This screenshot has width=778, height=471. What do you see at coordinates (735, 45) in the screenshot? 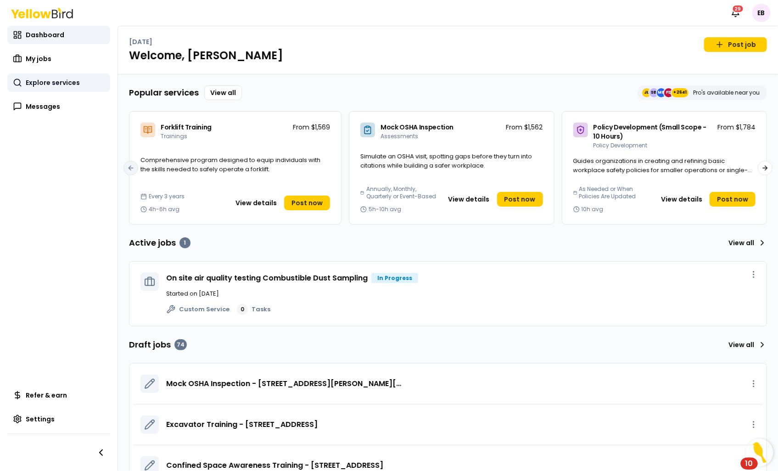
I see `a: Post job` at bounding box center [735, 45].